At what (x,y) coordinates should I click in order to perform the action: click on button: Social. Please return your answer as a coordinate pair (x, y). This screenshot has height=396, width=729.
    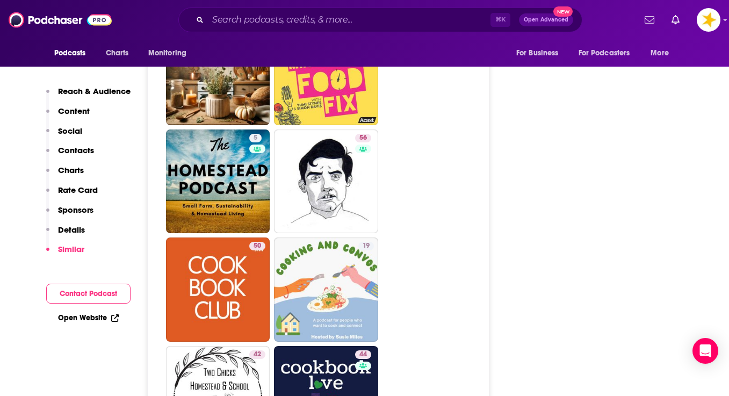
    Looking at the image, I should click on (64, 135).